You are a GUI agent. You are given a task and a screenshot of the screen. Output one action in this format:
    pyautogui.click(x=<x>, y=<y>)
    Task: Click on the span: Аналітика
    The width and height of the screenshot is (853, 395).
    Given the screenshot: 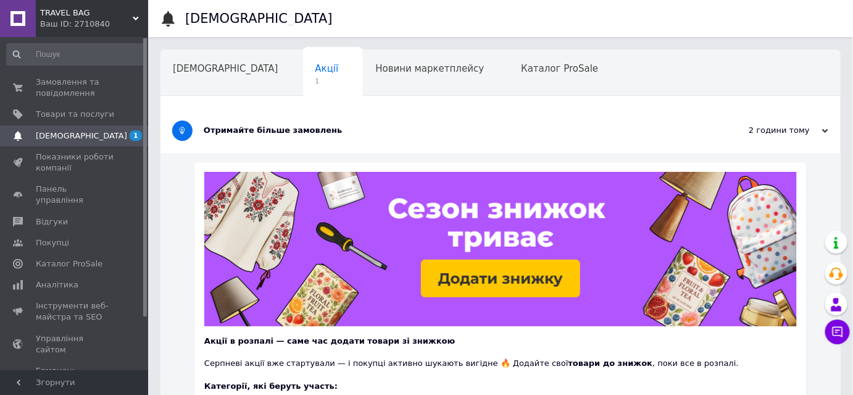 What is the action you would take?
    pyautogui.click(x=57, y=285)
    